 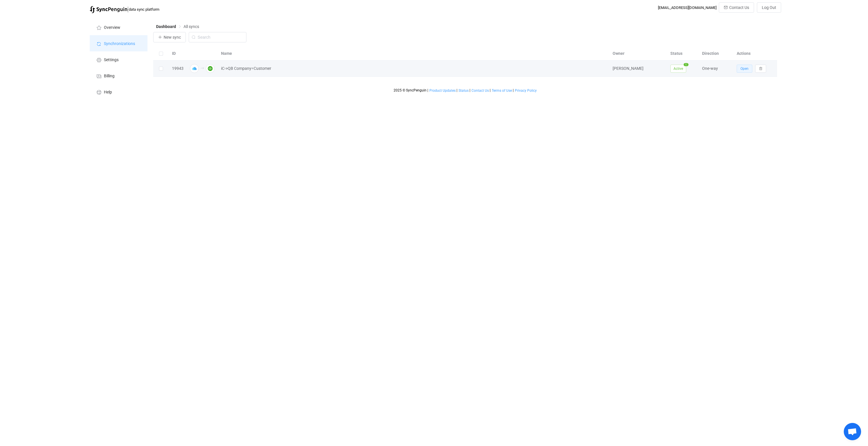 I want to click on input: Search, so click(x=217, y=37).